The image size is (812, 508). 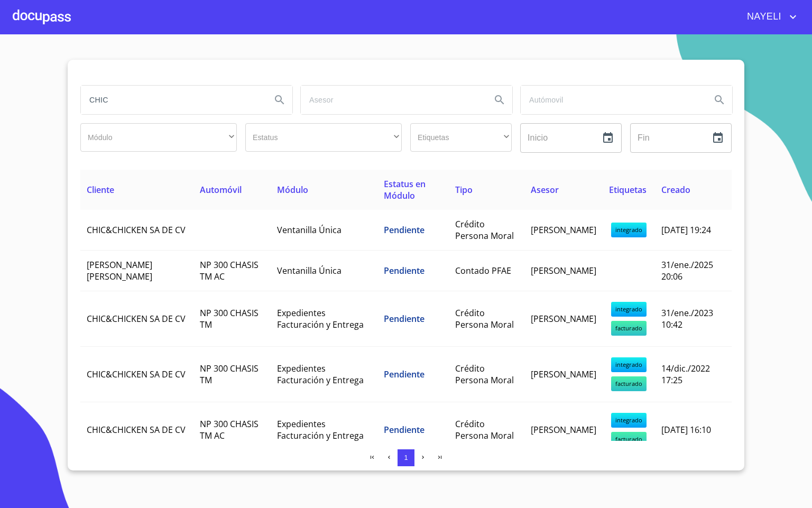 I want to click on span: Estatus en Módulo, so click(x=404, y=190).